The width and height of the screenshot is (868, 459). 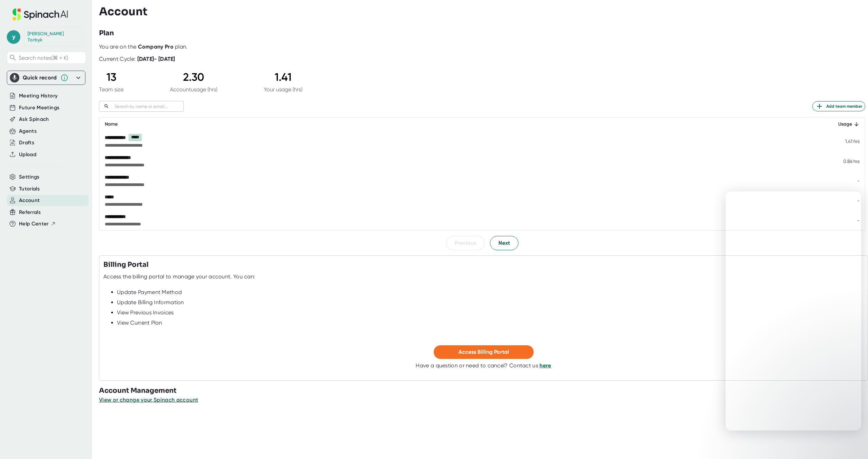 I want to click on button: Referrals, so click(x=30, y=212).